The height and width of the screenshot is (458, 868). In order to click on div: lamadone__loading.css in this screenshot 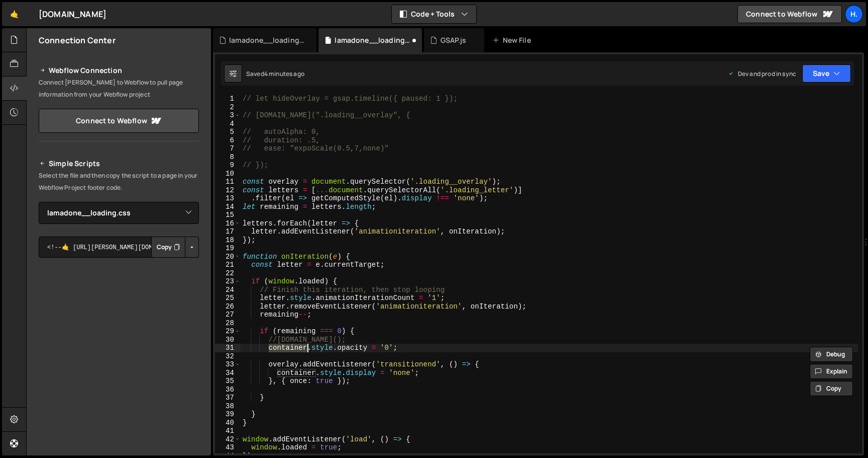, I will do `click(266, 40)`.